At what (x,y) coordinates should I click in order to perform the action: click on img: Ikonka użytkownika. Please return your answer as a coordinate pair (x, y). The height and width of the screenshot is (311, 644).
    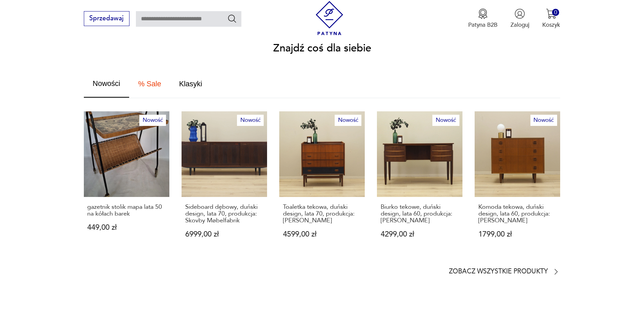
    Looking at the image, I should click on (520, 14).